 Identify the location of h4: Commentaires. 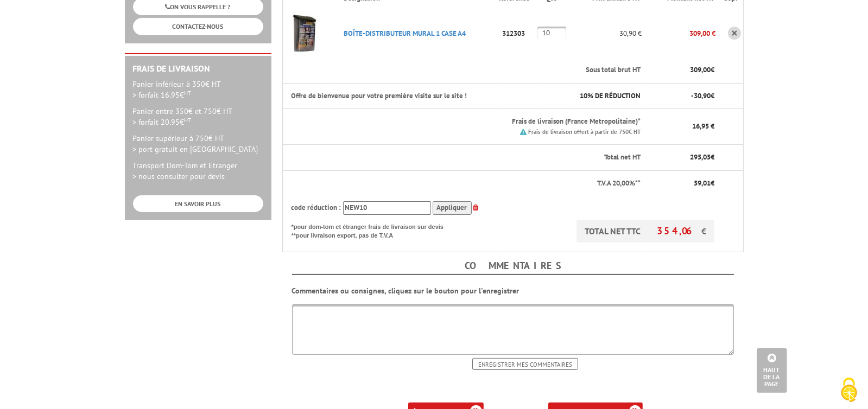
(513, 266).